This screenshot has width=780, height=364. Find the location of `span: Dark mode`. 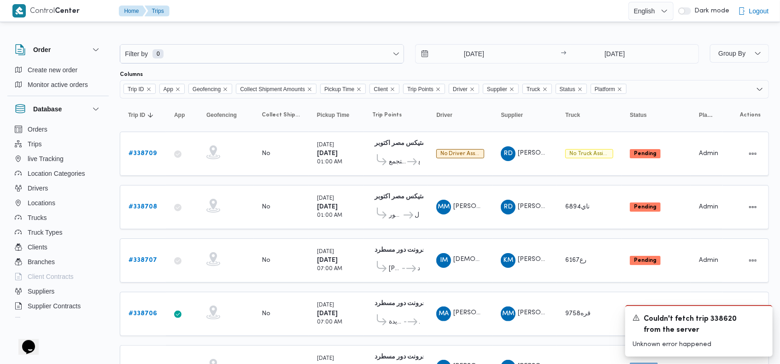

span: Dark mode is located at coordinates (710, 11).